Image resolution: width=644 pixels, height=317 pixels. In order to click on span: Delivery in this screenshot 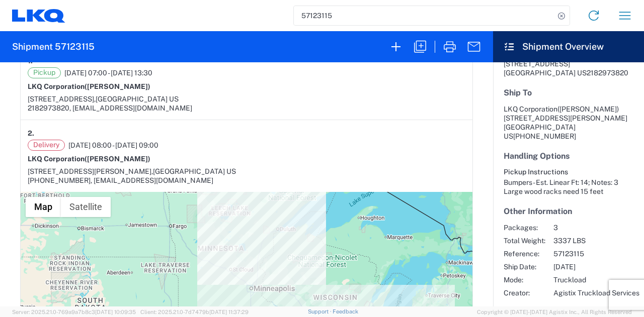, I will do `click(47, 145)`.